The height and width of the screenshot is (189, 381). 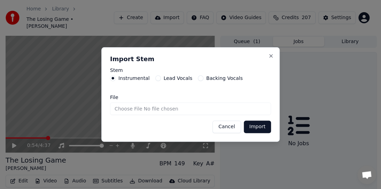 I want to click on label: Instrumental, so click(x=134, y=78).